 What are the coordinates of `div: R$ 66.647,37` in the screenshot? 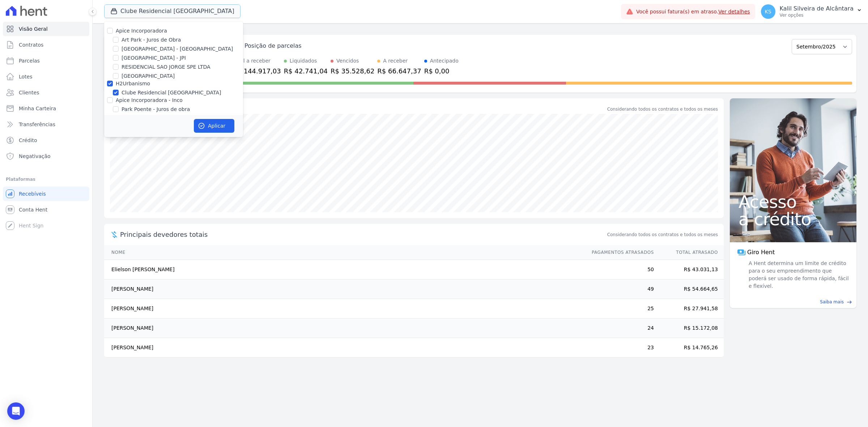 It's located at (399, 71).